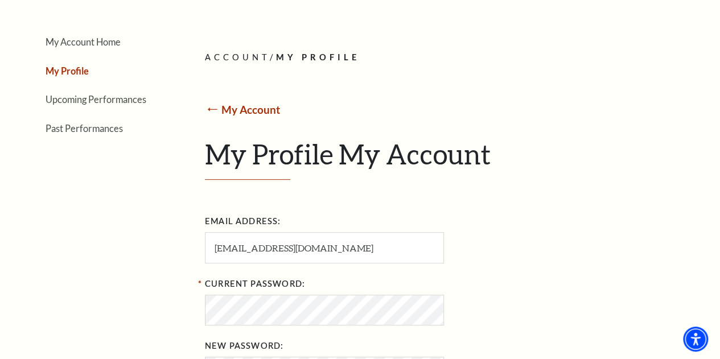 Image resolution: width=720 pixels, height=359 pixels. What do you see at coordinates (324, 247) in the screenshot?
I see `input: Email Address:` at bounding box center [324, 247].